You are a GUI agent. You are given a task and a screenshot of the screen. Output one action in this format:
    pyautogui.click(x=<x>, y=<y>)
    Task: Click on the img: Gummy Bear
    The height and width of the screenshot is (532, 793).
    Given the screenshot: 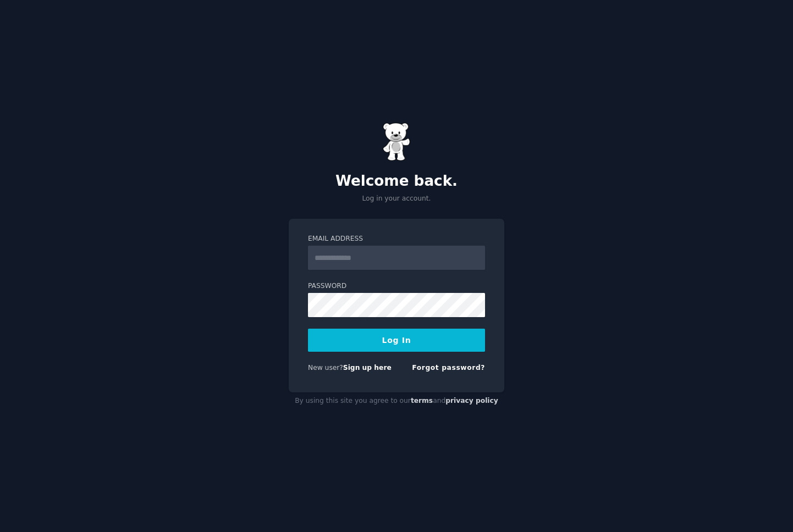 What is the action you would take?
    pyautogui.click(x=396, y=141)
    